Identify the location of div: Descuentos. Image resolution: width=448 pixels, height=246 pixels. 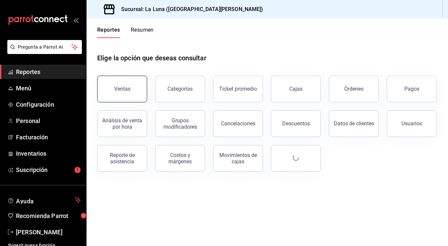
(296, 123).